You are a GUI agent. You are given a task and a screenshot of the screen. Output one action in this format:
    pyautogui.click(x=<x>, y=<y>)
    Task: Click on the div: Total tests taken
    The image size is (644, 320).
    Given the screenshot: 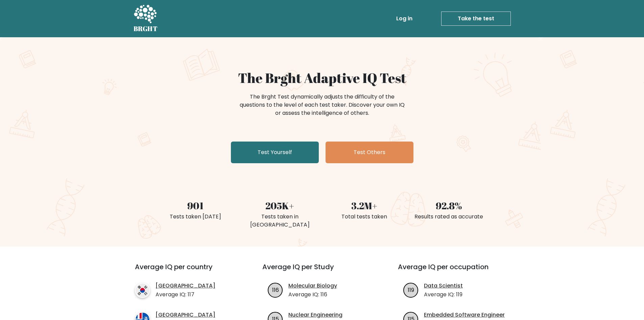 What is the action you would take?
    pyautogui.click(x=364, y=217)
    